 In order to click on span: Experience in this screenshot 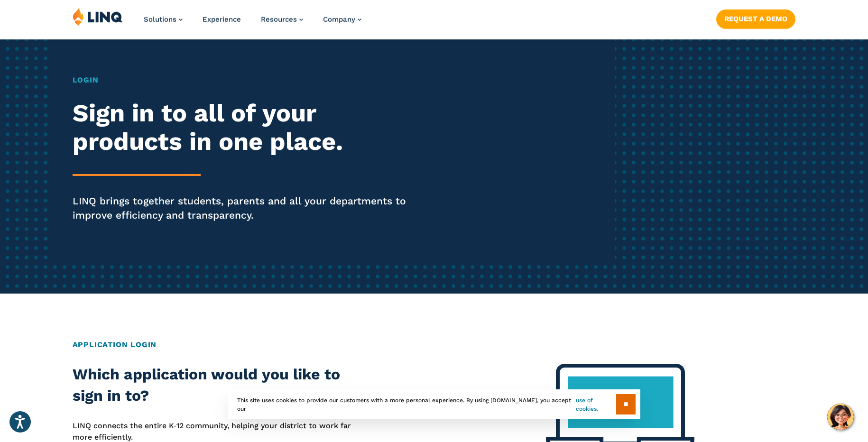, I will do `click(221, 19)`.